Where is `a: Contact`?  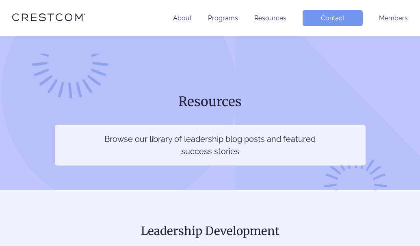 a: Contact is located at coordinates (332, 18).